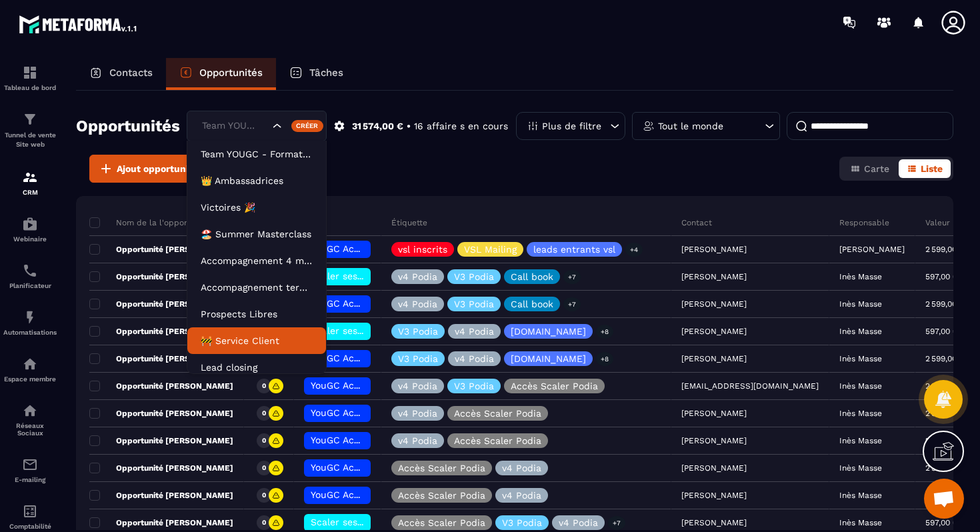  Describe the element at coordinates (30, 410) in the screenshot. I see `img: social-network` at that location.